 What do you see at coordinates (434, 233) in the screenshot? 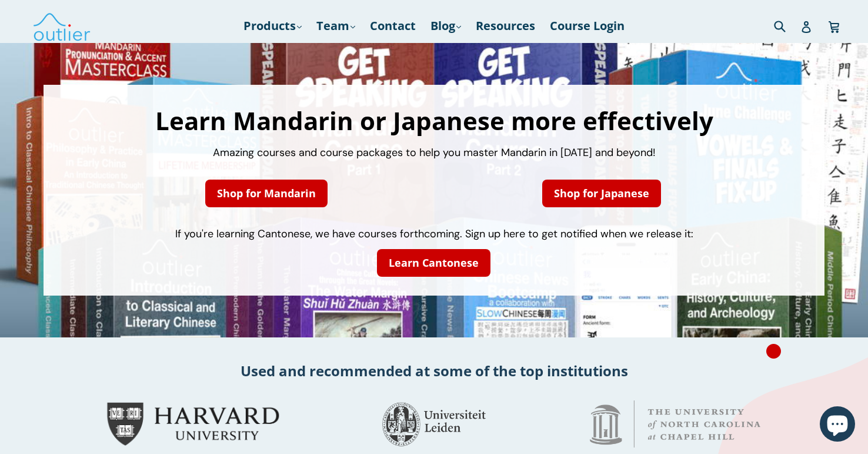
I see `span: If you're learning Cantonese, we have courses forthcoming. Sign up here to get notified when we r...` at bounding box center [434, 233].